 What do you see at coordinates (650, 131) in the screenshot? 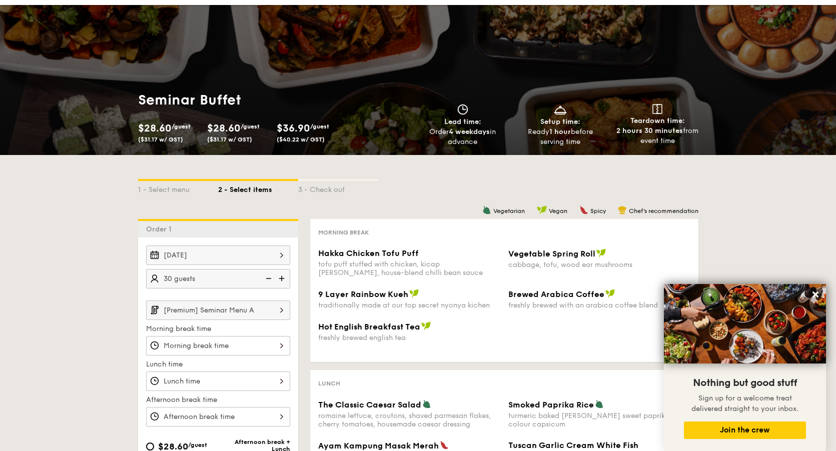
I see `strong: 2 hours 30 minutes` at bounding box center [650, 131].